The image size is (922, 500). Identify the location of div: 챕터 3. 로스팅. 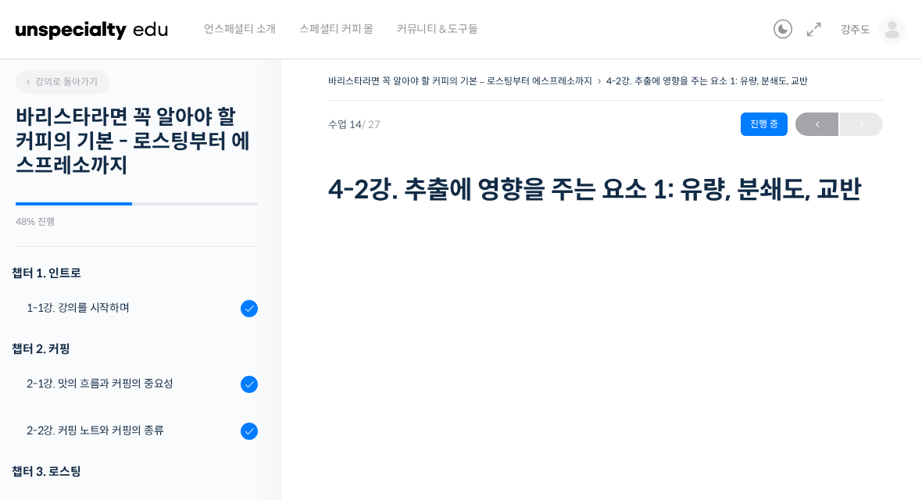
(134, 471).